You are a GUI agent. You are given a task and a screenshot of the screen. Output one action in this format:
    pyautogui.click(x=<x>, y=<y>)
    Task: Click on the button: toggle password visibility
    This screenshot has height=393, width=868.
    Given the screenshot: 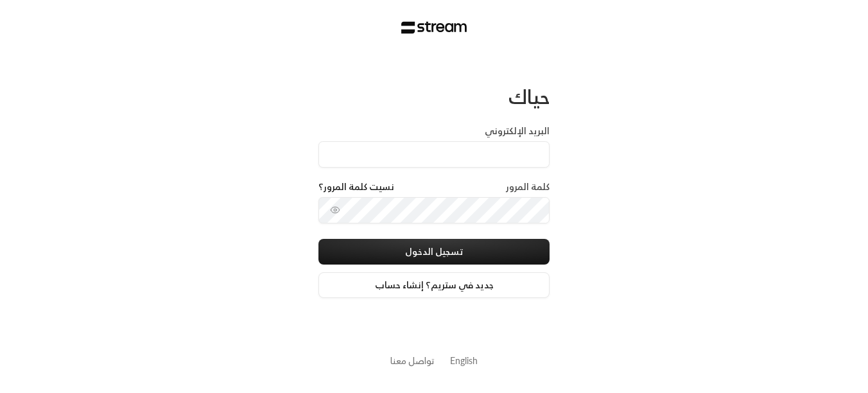 What is the action you would take?
    pyautogui.click(x=335, y=210)
    